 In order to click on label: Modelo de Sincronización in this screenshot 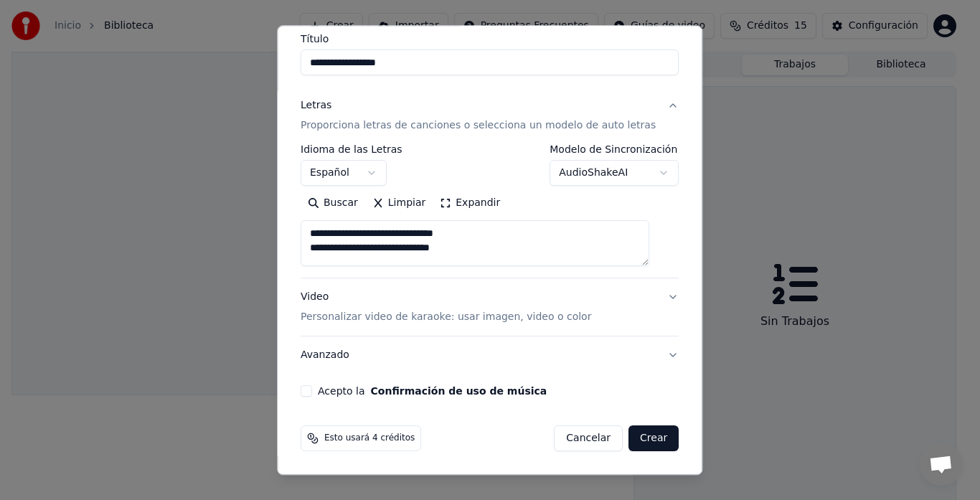, I will do `click(615, 150)`.